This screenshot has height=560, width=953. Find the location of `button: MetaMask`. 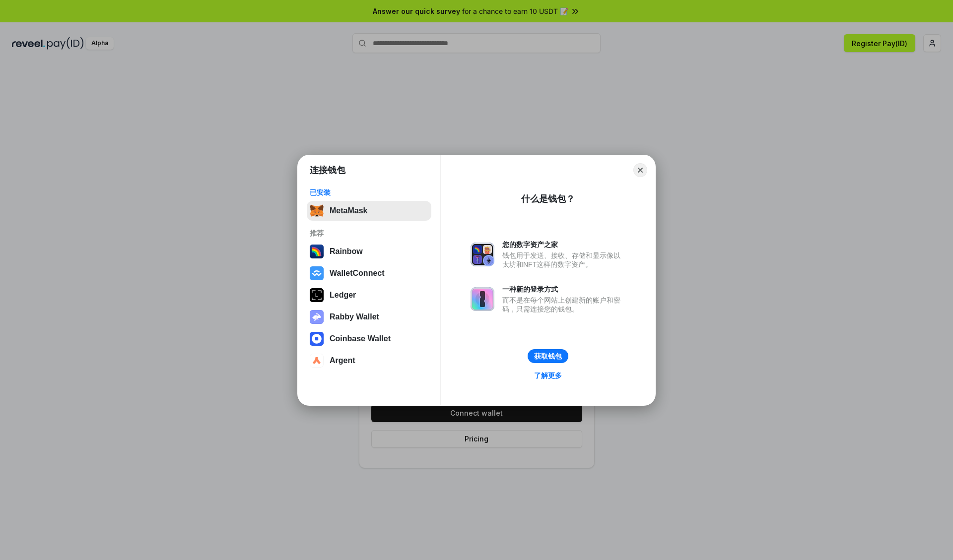

button: MetaMask is located at coordinates (369, 211).